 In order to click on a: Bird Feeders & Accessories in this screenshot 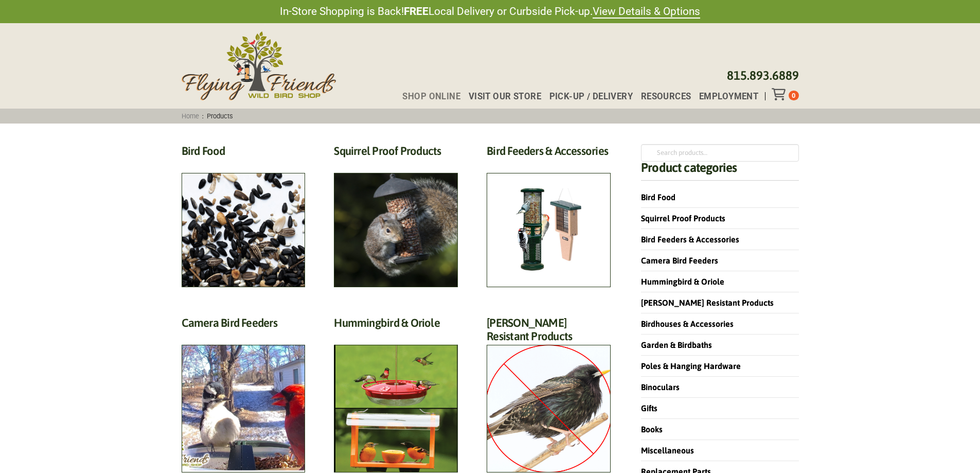, I will do `click(690, 239)`.